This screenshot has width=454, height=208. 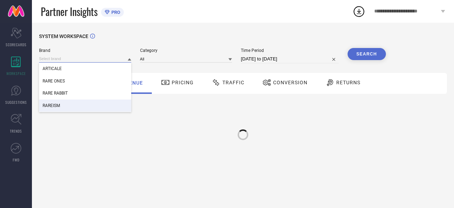 What do you see at coordinates (115, 12) in the screenshot?
I see `span: PRO` at bounding box center [115, 12].